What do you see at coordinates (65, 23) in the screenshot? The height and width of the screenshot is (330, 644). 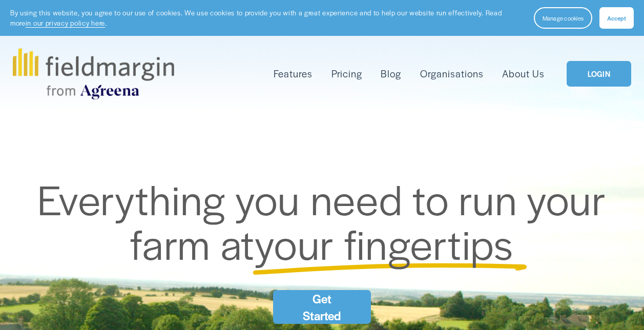 I see `a: in our privacy policy here` at bounding box center [65, 23].